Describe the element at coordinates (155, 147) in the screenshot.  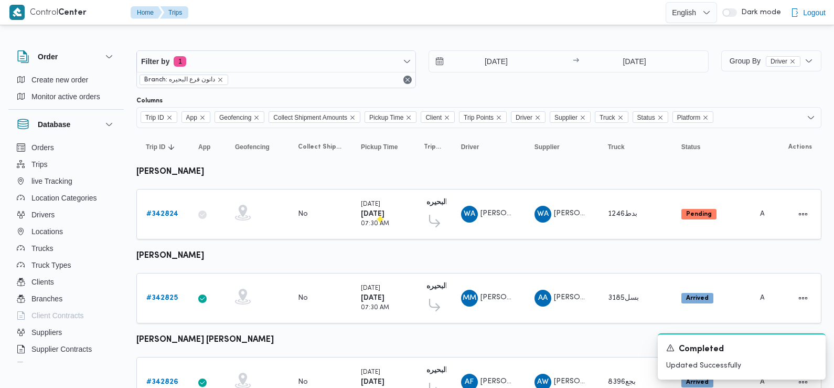
I see `span: Trip ID; Sorted in descending order` at that location.